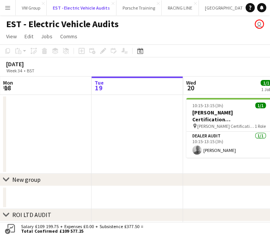  What do you see at coordinates (29, 36) in the screenshot?
I see `span: Edit` at bounding box center [29, 36].